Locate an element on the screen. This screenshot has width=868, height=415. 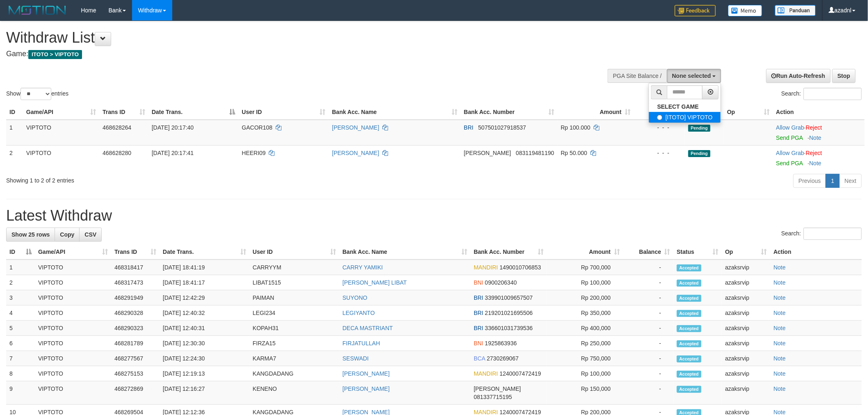
span: Rp 100.000 is located at coordinates (575, 128).